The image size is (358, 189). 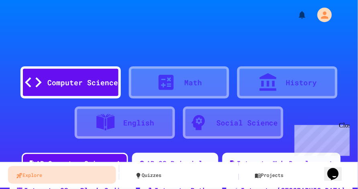 I want to click on div: English, so click(x=139, y=122).